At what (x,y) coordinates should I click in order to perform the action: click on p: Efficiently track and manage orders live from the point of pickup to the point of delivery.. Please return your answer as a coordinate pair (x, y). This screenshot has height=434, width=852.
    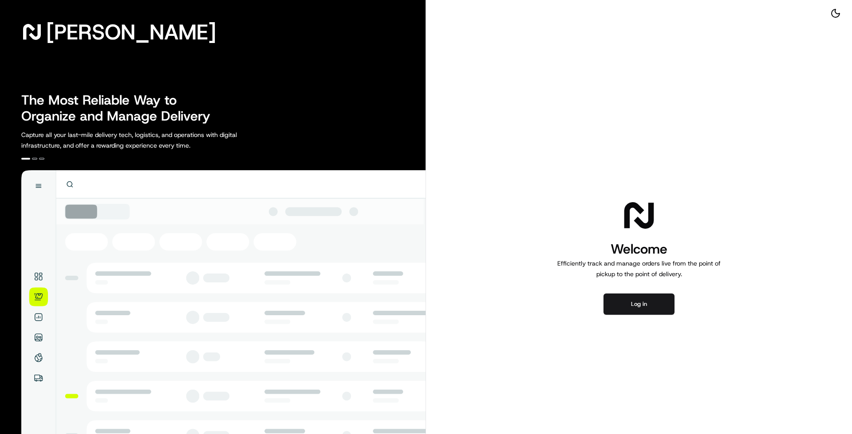
    Looking at the image, I should click on (639, 269).